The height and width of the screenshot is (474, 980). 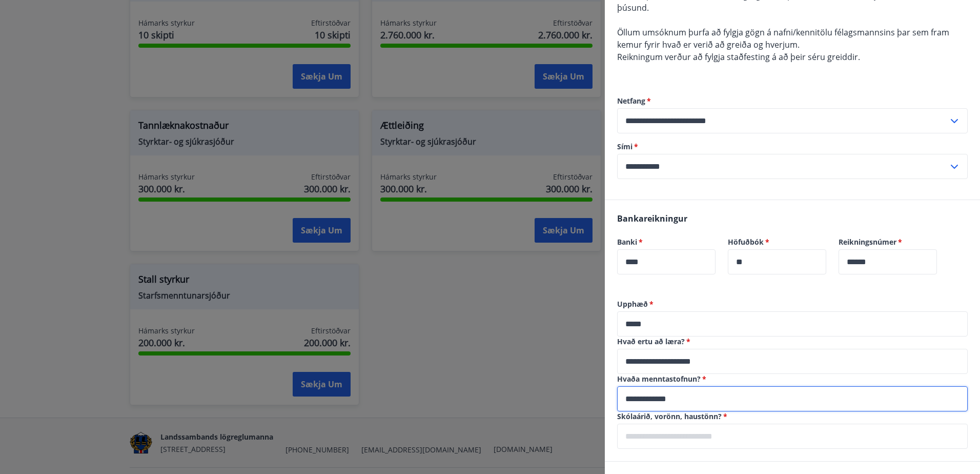 What do you see at coordinates (792, 341) in the screenshot?
I see `label: Hvað ertu að læra?` at bounding box center [792, 341].